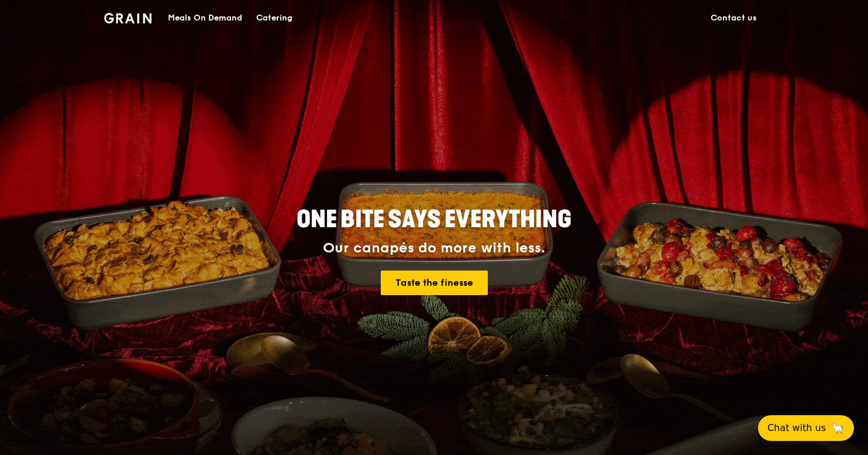  Describe the element at coordinates (797, 428) in the screenshot. I see `span: Chat with us` at that location.